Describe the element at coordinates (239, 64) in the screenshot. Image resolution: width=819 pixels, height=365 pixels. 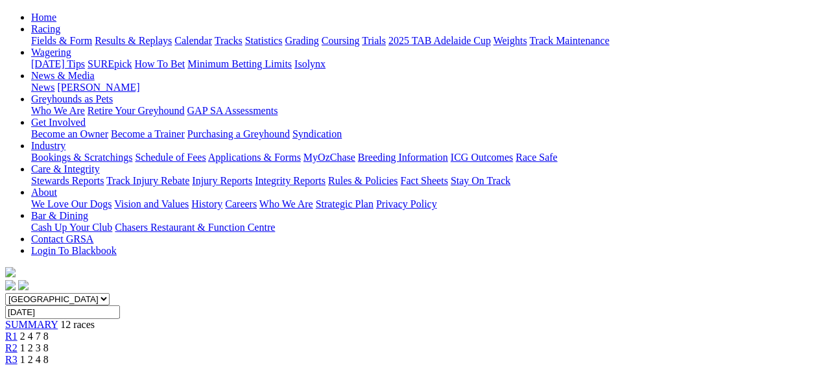
I see `a: Minimum Betting Limits` at that location.